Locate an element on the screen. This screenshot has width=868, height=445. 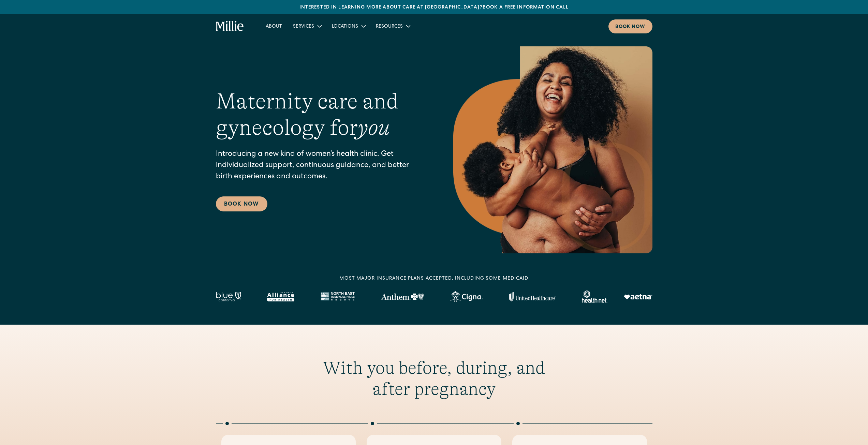
img: Anthem Logo is located at coordinates (402, 297).